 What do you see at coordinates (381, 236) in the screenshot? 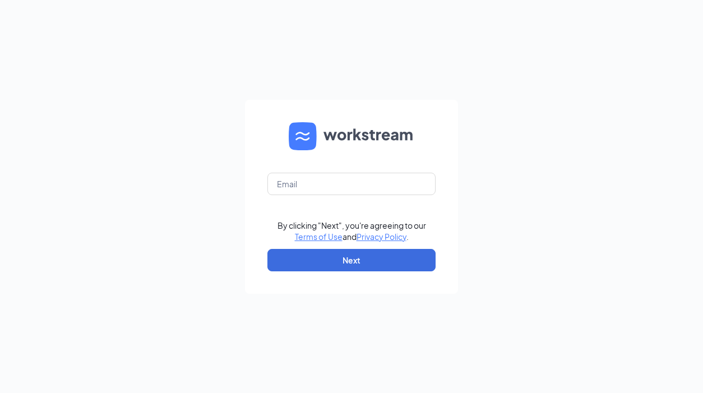
I see `a: Privacy Policy` at bounding box center [381, 236].